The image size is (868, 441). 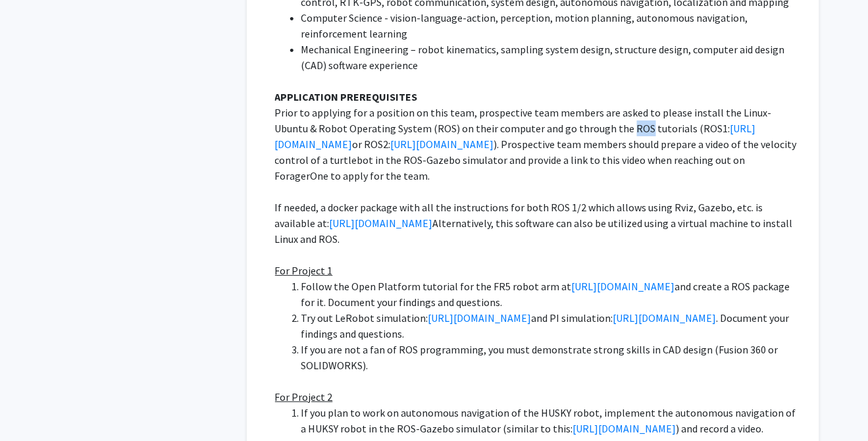 I want to click on li: Computer Science - vision-language-action, perception, motion planning, autonomous navigation, re..., so click(x=551, y=26).